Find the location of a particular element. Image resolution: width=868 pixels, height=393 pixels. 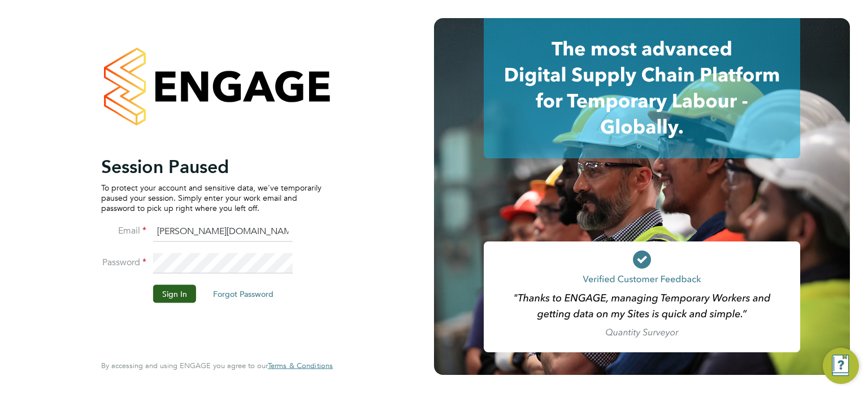

a: Terms & Conditions is located at coordinates (300, 366).